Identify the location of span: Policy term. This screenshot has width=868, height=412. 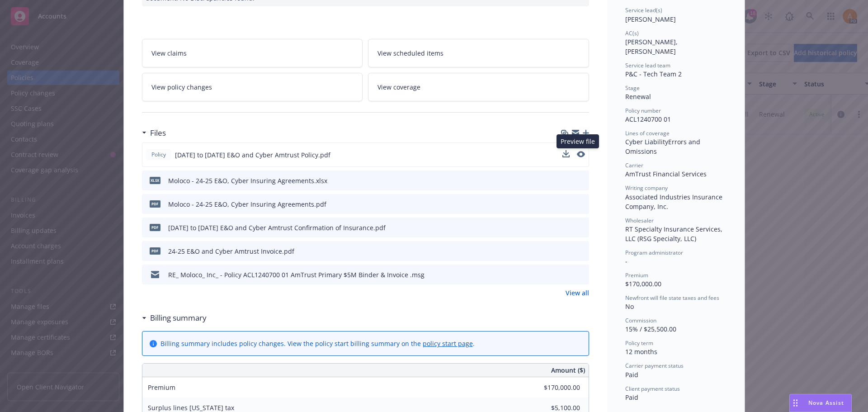
(640, 343).